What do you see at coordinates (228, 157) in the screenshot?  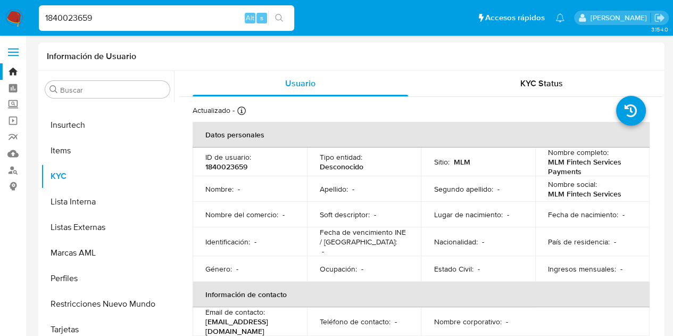 I see `p: ID de usuario :` at bounding box center [228, 157].